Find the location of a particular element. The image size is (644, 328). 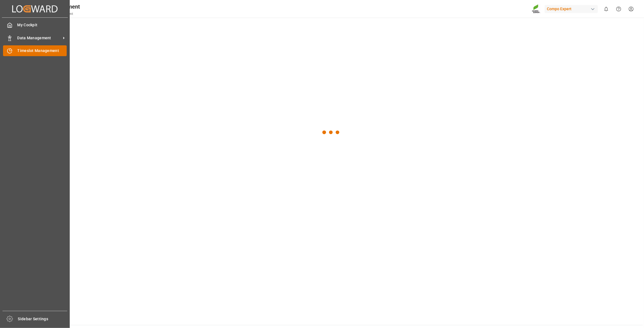

a: Timeslot Management is located at coordinates (35, 51).